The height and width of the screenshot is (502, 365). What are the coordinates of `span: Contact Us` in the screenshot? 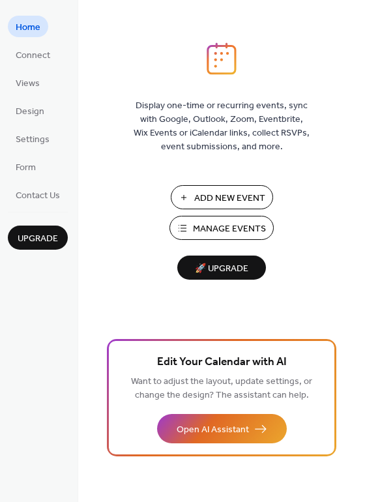 It's located at (38, 196).